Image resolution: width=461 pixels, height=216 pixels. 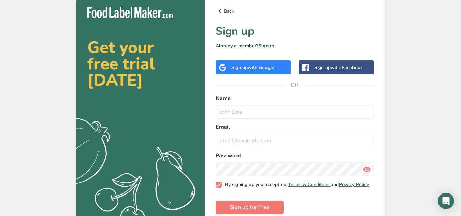 I want to click on span: with Facebook, so click(x=346, y=67).